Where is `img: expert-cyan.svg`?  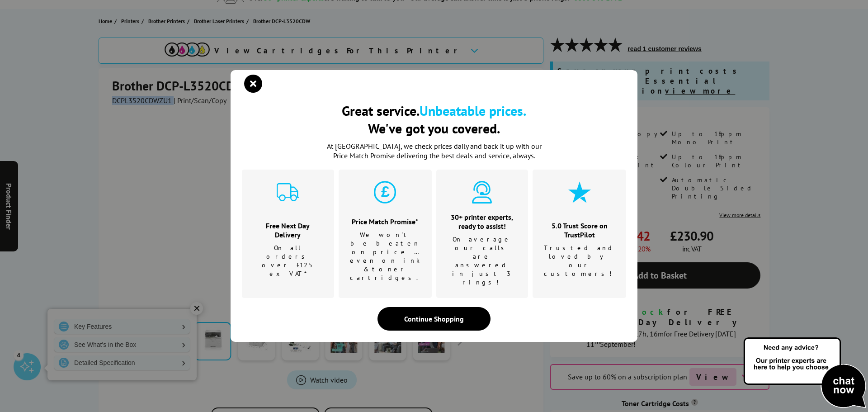
img: expert-cyan.svg is located at coordinates (482, 192).